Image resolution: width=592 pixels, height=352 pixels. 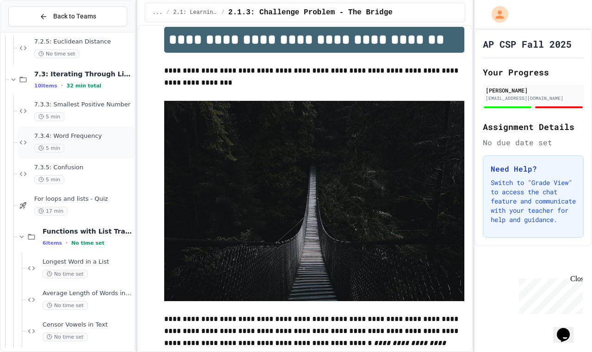 What do you see at coordinates (46, 86) in the screenshot?
I see `span: 10 items` at bounding box center [46, 86].